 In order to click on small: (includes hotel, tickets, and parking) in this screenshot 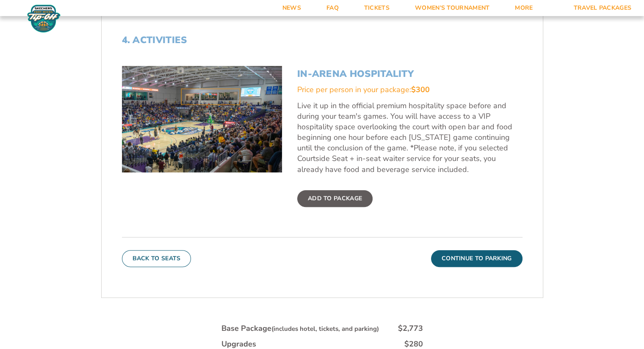, I will do `click(325, 329)`.